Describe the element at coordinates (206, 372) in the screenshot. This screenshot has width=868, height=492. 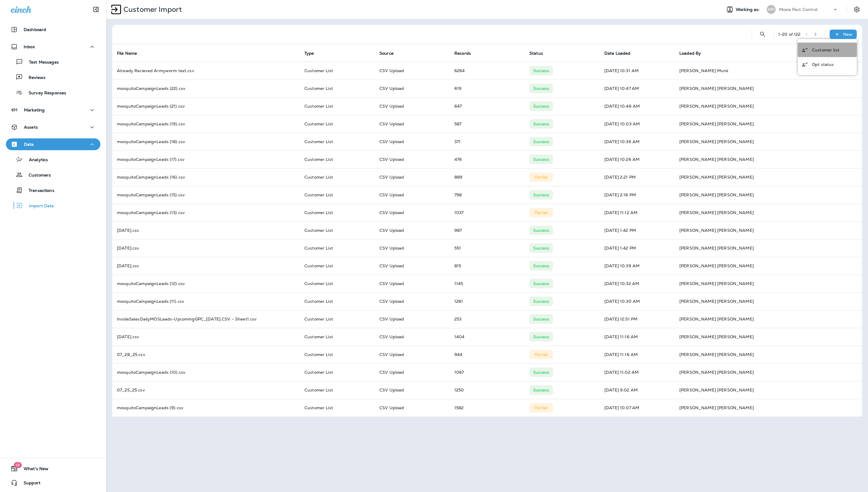
I see `td: mosquitoCampaignLeads (10).csv` at that location.